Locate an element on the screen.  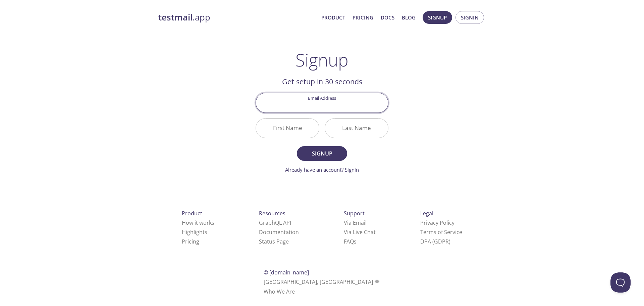
h1: Signup is located at coordinates (322, 60).